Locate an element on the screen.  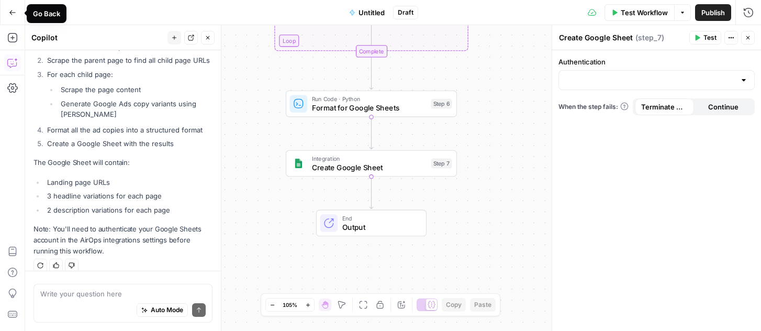
span: Publish is located at coordinates (713, 13).